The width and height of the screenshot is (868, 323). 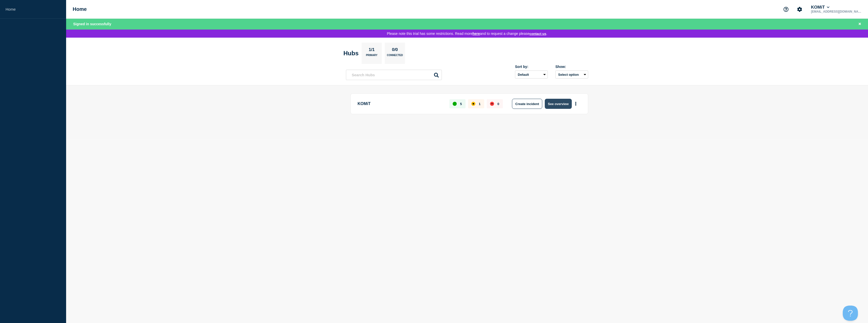 What do you see at coordinates (572, 67) in the screenshot?
I see `div: Show:` at bounding box center [572, 67].